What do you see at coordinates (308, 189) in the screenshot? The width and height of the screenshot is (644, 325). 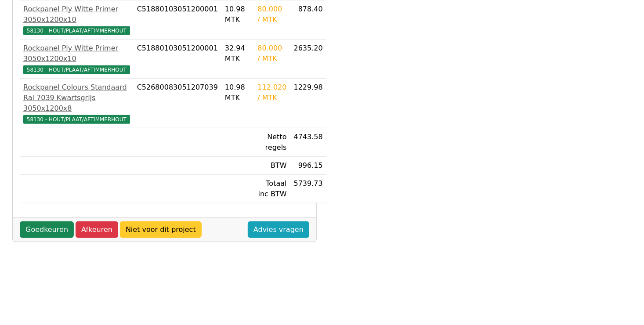 I see `td: 5739.73` at bounding box center [308, 189].